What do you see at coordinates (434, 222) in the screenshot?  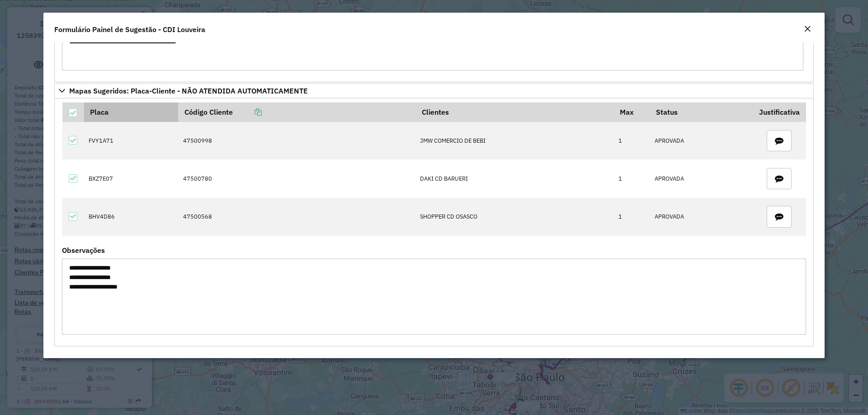 I see `div: Mapas Sugeridos: Placa-Cliente - NÃO ATENDIDA AUTOMATICAMENTE` at bounding box center [434, 222].